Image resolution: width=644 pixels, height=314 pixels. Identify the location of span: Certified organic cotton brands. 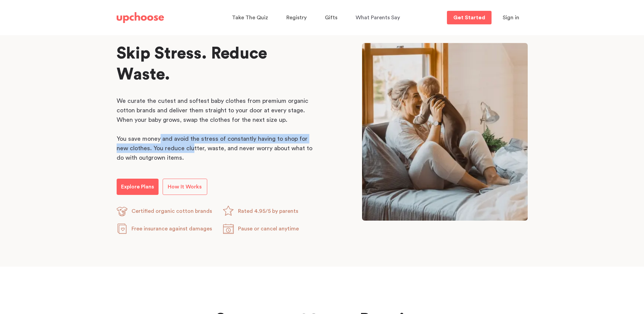
(172, 211).